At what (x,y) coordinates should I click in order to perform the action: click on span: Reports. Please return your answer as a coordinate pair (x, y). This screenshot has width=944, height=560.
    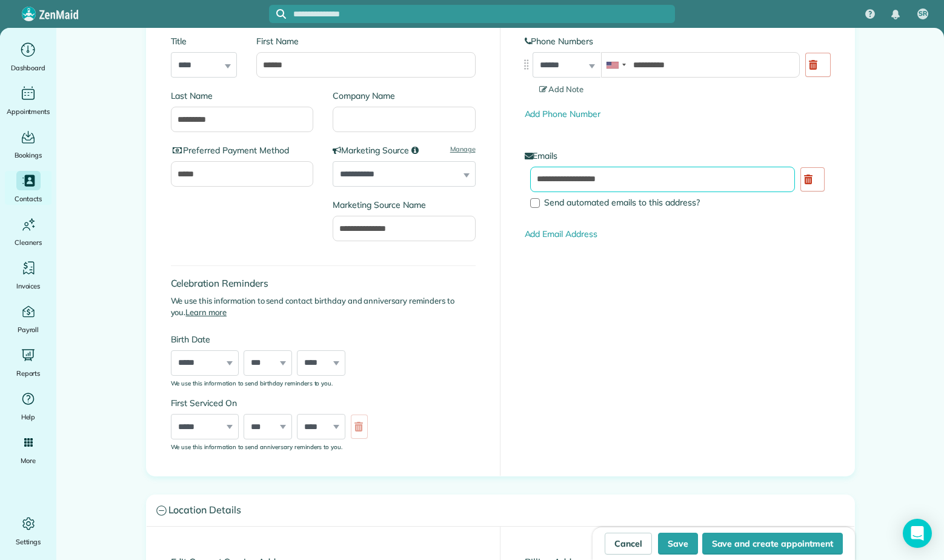
    Looking at the image, I should click on (29, 373).